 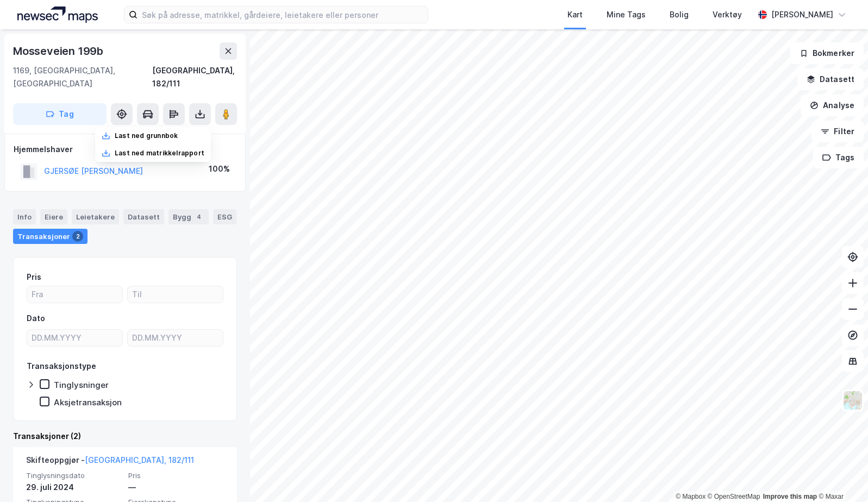 I want to click on input: Søk på adresse, matrikkel, gårdeiere, leietakere eller personer, so click(x=283, y=15).